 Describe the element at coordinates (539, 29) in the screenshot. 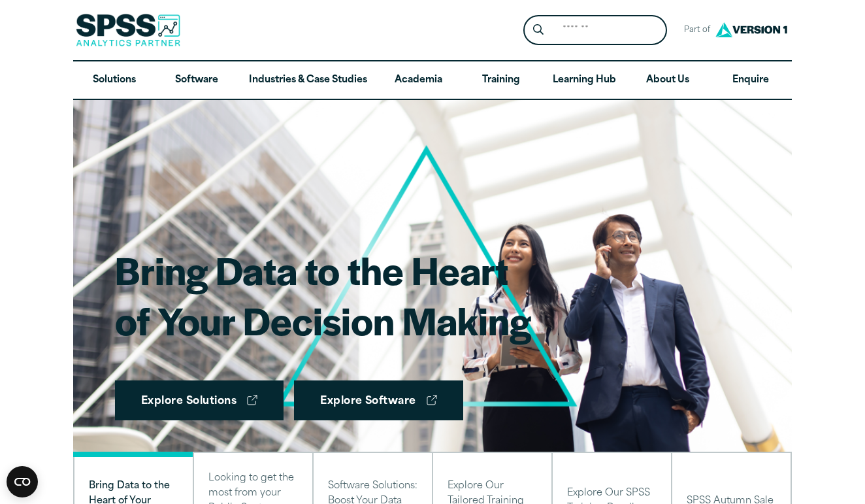

I see `svg: Search magnifying glass icon` at that location.